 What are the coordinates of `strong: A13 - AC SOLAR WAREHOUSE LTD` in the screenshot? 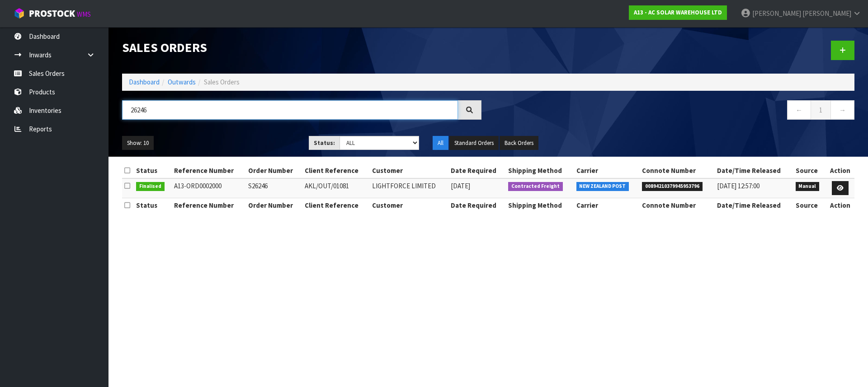 It's located at (677, 12).